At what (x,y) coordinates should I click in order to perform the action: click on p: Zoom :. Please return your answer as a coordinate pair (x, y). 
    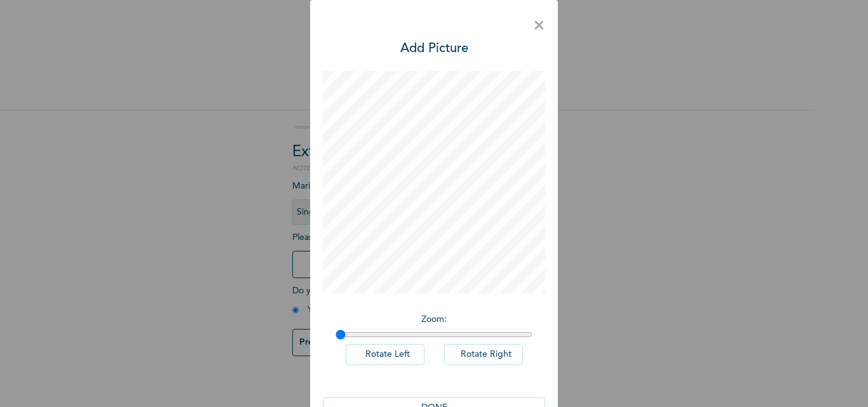
    Looking at the image, I should click on (434, 320).